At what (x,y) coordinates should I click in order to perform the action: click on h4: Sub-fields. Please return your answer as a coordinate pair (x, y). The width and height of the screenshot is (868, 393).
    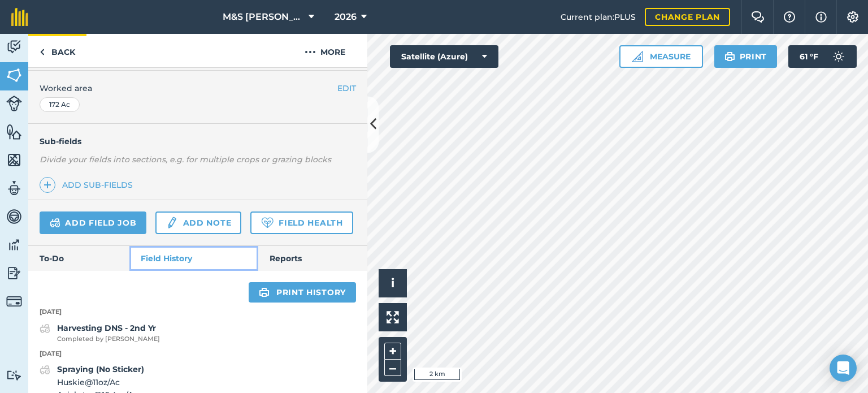
    Looking at the image, I should click on (198, 141).